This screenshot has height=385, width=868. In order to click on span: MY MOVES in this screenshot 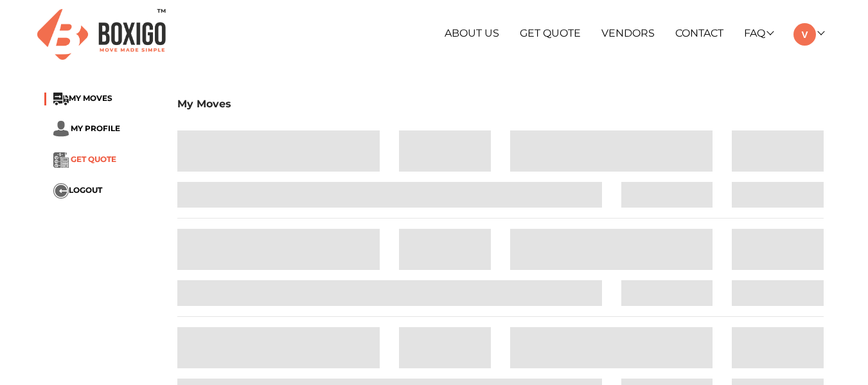, I will do `click(91, 98)`.